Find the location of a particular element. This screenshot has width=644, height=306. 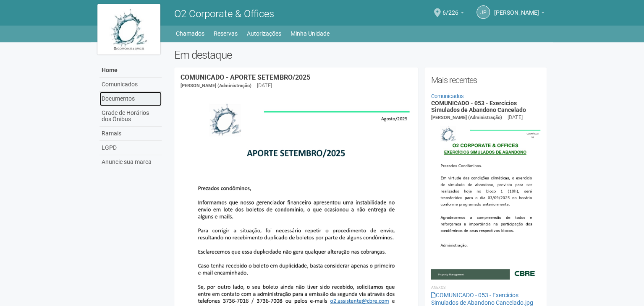

a: Reservas is located at coordinates (225, 34).